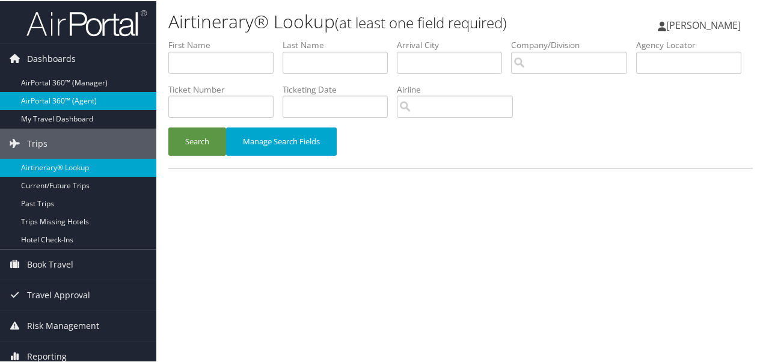  I want to click on label: Company/Division, so click(573, 44).